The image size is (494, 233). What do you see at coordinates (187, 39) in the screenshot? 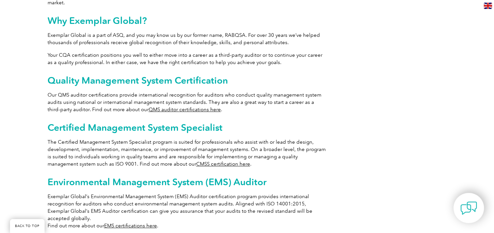
I see `p: Exemplar Global is a part of ASQ, and you may know us by our former name, RABQSA. For over 30 yea...` at bounding box center [187, 39].